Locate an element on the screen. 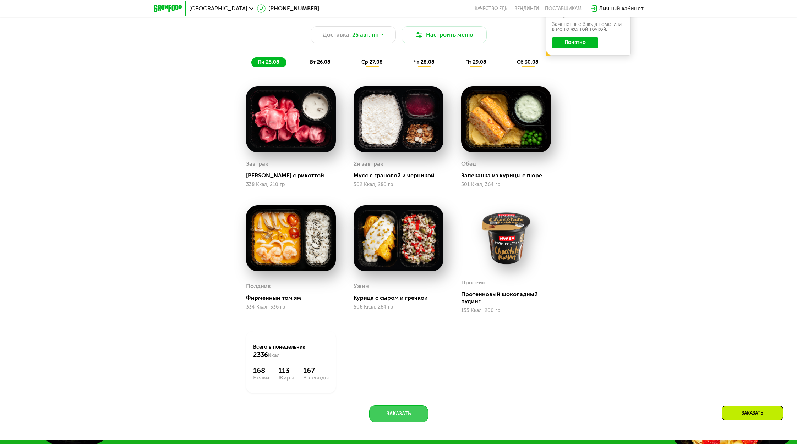 The height and width of the screenshot is (444, 797). div: Заказать is located at coordinates (752, 413).